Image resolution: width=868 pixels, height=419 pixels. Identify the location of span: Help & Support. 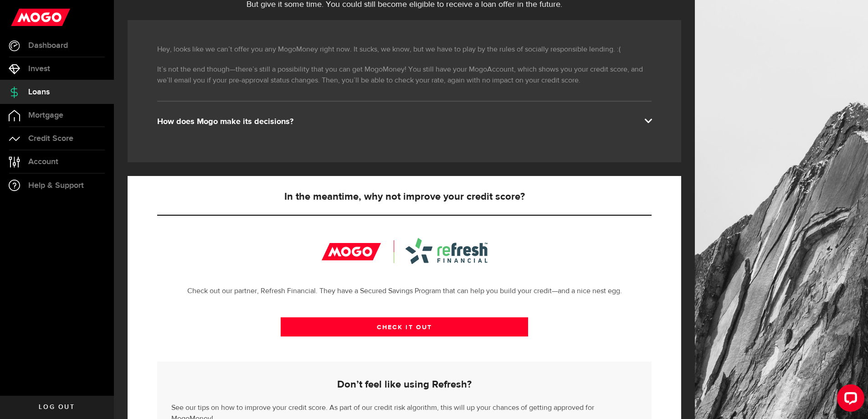
(56, 186).